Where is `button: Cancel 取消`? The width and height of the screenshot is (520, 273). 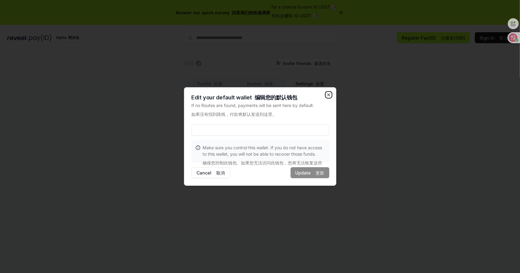 button: Cancel 取消 is located at coordinates (211, 173).